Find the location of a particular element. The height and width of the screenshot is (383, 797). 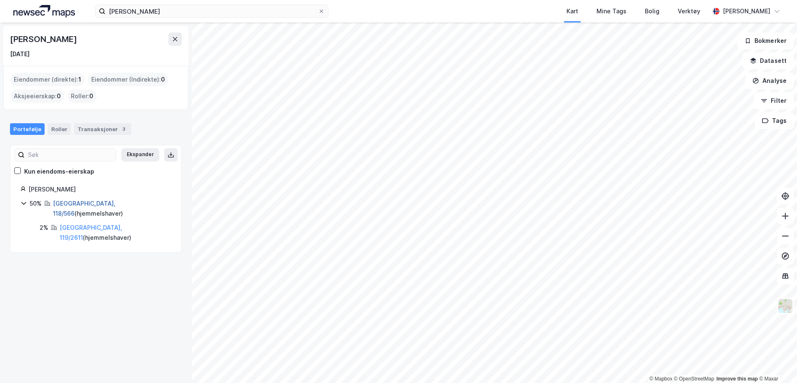

button: Tags is located at coordinates (774, 121).